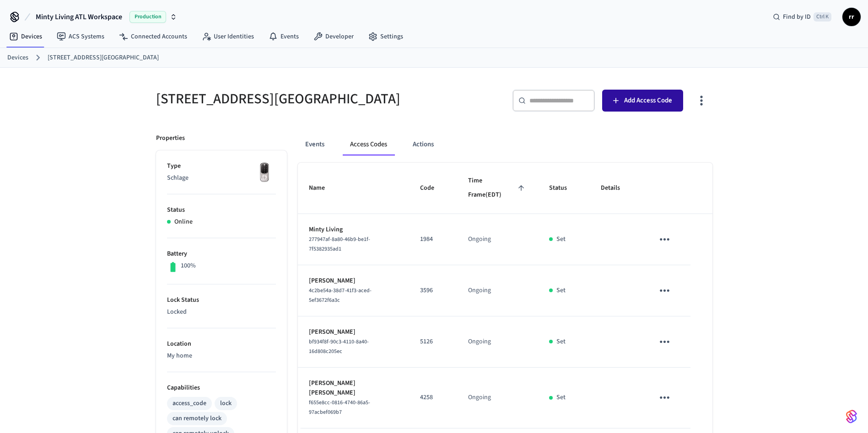 Image resolution: width=868 pixels, height=433 pixels. I want to click on p: 3596, so click(432, 291).